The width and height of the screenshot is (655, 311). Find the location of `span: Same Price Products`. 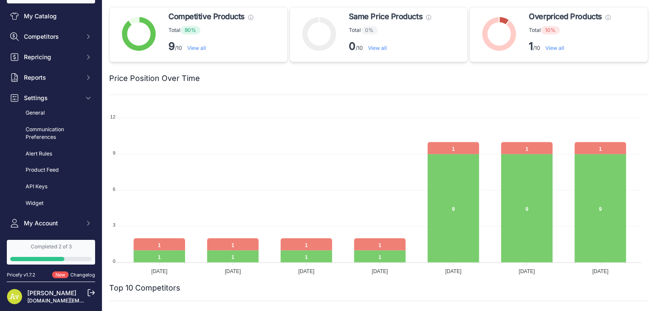

span: Same Price Products is located at coordinates (386, 17).